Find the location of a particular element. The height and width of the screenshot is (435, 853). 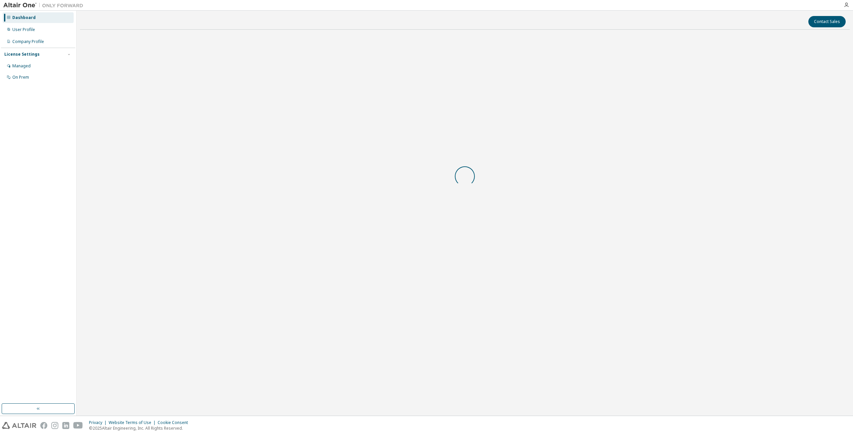

img: linkedin.svg is located at coordinates (66, 425).